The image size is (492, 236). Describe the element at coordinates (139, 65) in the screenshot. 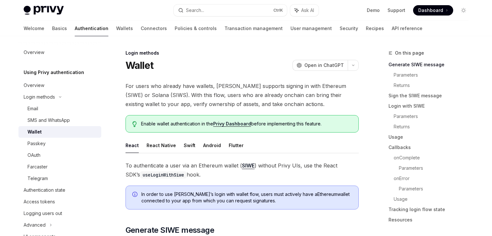

I see `h1: Wallet` at that location.